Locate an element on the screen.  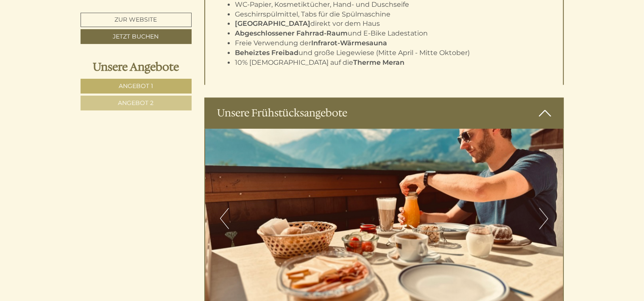
li: direkt vor dem Haus is located at coordinates (393, 24).